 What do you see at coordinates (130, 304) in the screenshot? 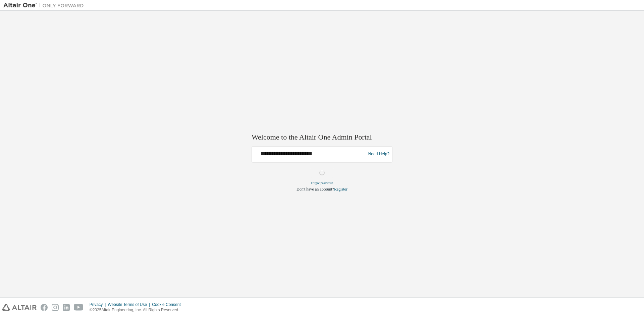
I see `div: Website Terms of Use` at bounding box center [130, 304].